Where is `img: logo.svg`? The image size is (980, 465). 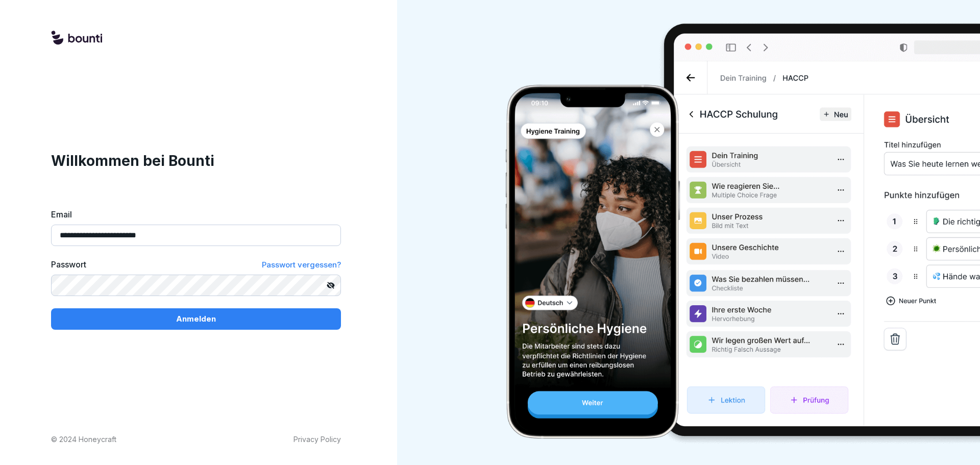
img: logo.svg is located at coordinates (77, 38).